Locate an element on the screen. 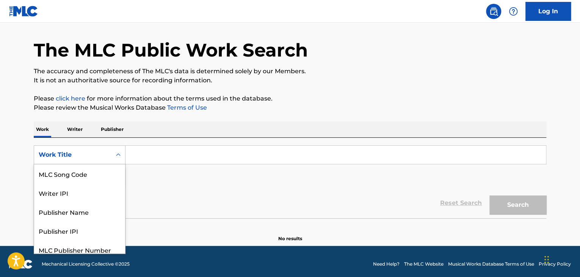  div: Drag is located at coordinates (547, 259).